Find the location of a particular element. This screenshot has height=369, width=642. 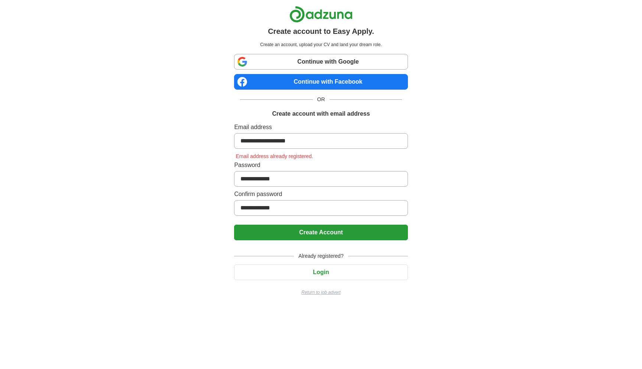

button: Create Account is located at coordinates (321, 232).